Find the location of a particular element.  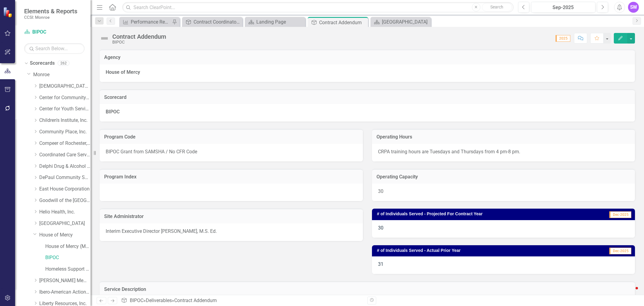

button: SW is located at coordinates (633, 7).